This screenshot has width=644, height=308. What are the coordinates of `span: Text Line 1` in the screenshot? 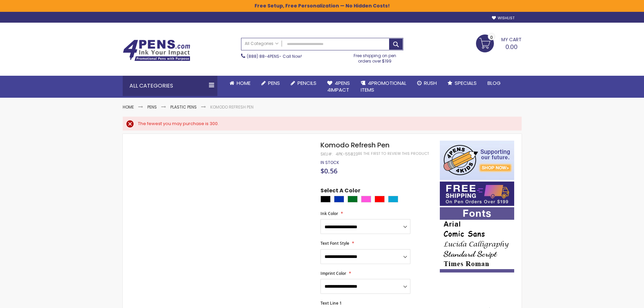 It's located at (331, 303).